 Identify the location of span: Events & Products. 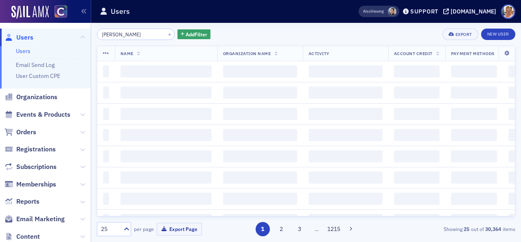
(43, 114).